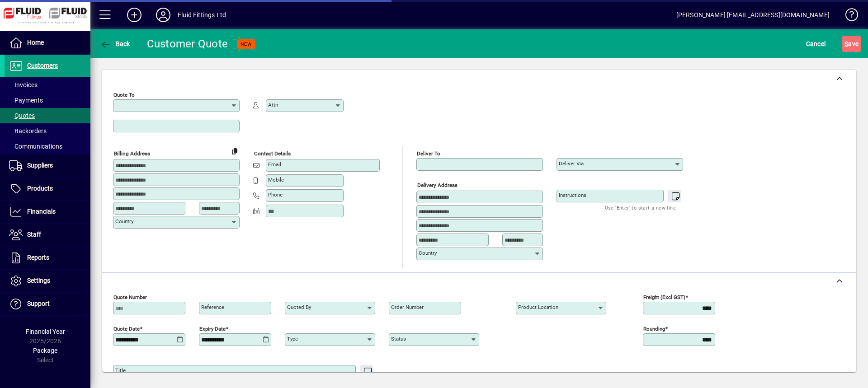 The width and height of the screenshot is (868, 388). What do you see at coordinates (40, 165) in the screenshot?
I see `span: Suppliers` at bounding box center [40, 165].